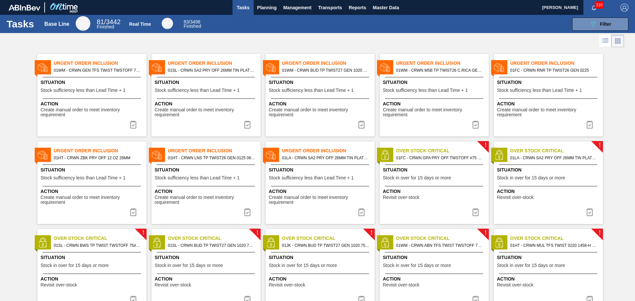 The image size is (635, 301). Describe the element at coordinates (606, 24) in the screenshot. I see `span: Filter` at that location.